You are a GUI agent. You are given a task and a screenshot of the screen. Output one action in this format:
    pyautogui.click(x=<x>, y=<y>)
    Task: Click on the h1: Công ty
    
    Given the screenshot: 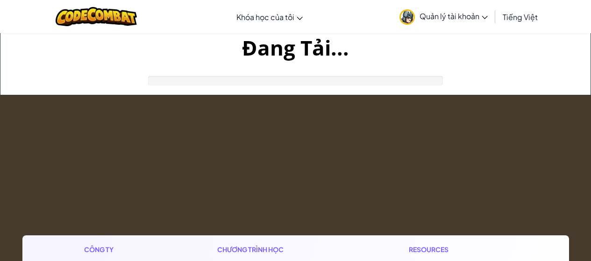 What is the action you would take?
    pyautogui.click(x=116, y=249)
    